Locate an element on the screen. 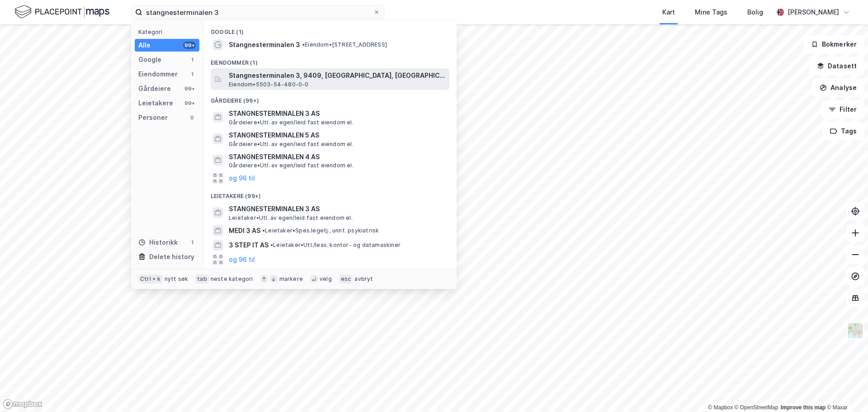 This screenshot has height=412, width=868. div: Alle is located at coordinates (144, 45).